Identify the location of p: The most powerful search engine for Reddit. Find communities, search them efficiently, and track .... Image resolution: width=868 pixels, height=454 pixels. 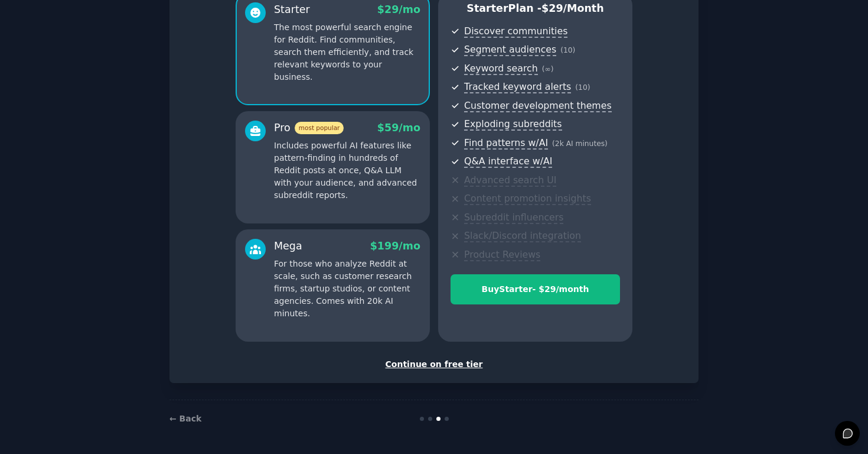
(347, 52).